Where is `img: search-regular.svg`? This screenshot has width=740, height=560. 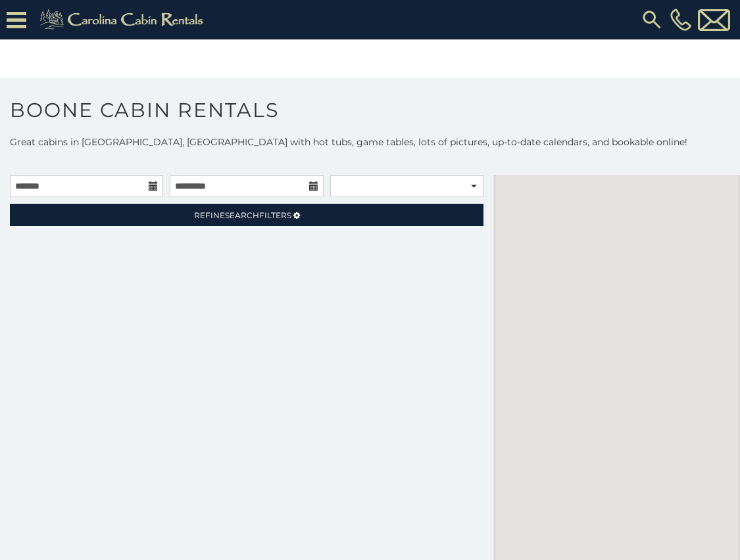 img: search-regular.svg is located at coordinates (652, 20).